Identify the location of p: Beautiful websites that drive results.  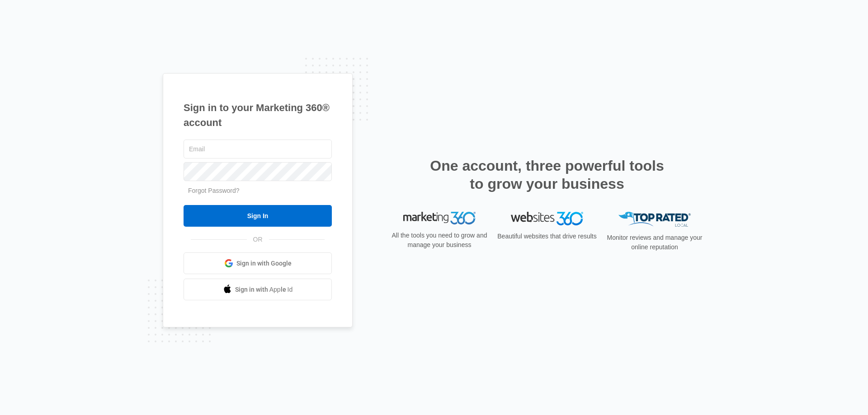
(547, 236).